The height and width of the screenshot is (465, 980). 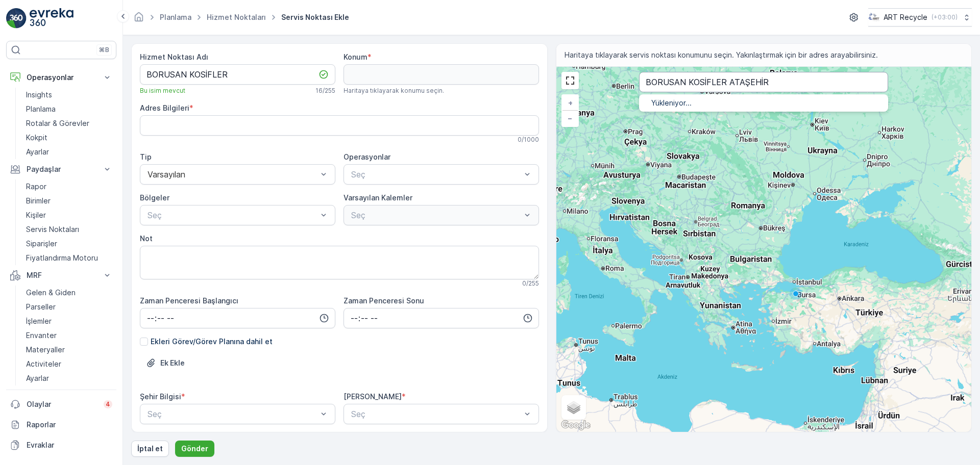 I want to click on a: Yakınlaştır, so click(x=570, y=103).